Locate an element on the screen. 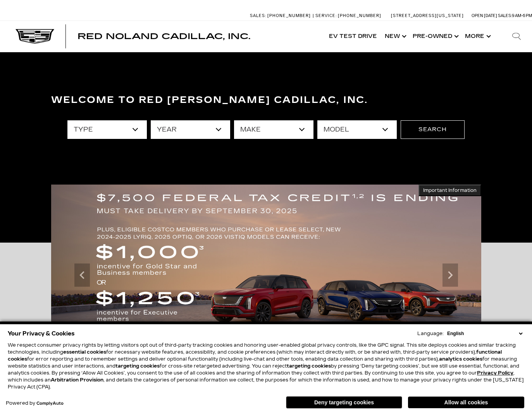 The height and width of the screenshot is (414, 532). div: Powered by is located at coordinates (35, 403).